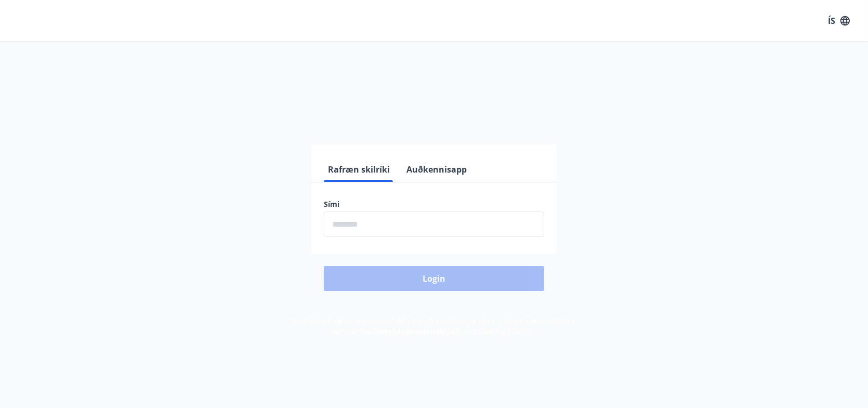 The image size is (868, 408). I want to click on h1: Félagavefur, Sjúkraliðafélag Íslands, so click(434, 82).